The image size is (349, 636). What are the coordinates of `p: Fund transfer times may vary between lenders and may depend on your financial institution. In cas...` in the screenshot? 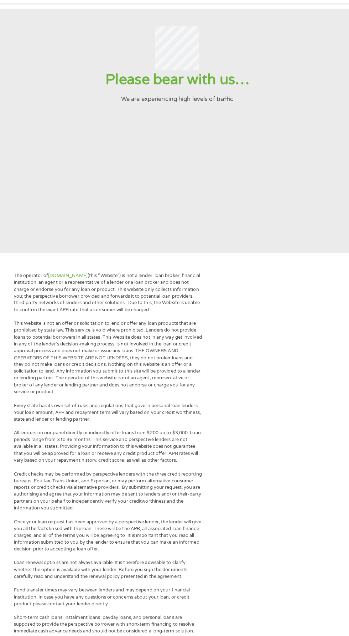 It's located at (106, 598).